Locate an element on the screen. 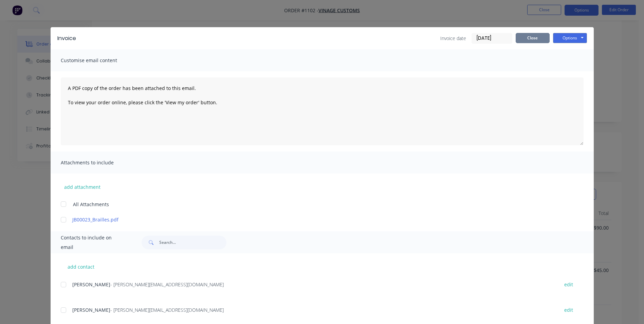  input: Search... is located at coordinates (193, 242).